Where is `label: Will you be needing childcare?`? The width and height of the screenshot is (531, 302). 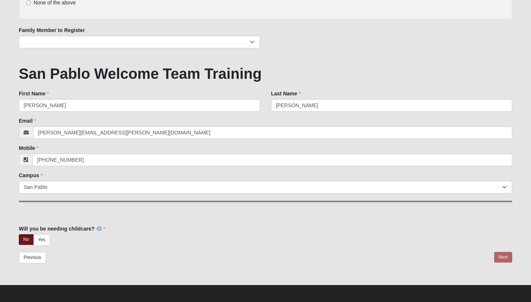 label: Will you be needing childcare? is located at coordinates (62, 229).